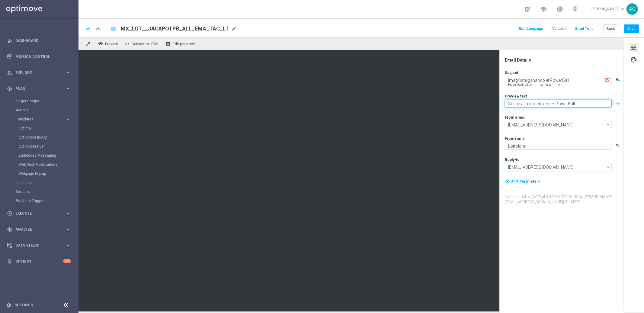 This screenshot has height=313, width=644. I want to click on span: Preview, so click(112, 44).